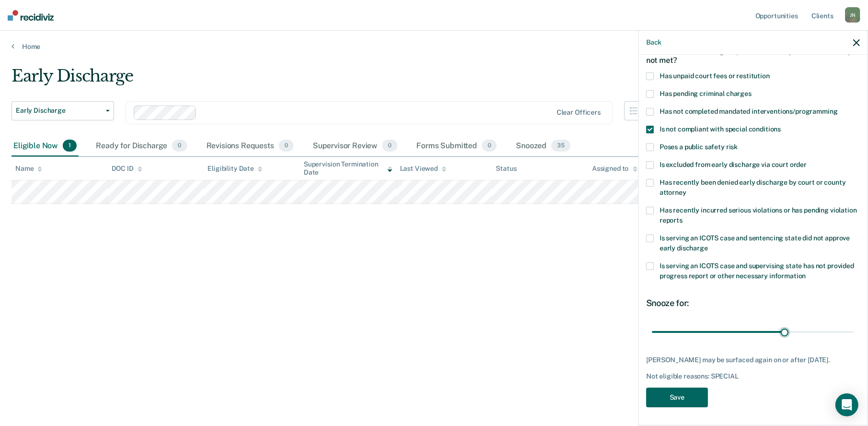 The height and width of the screenshot is (426, 868). I want to click on span: Is serving an ICOTS case and sentencing state did not approve early discharge, so click(755, 243).